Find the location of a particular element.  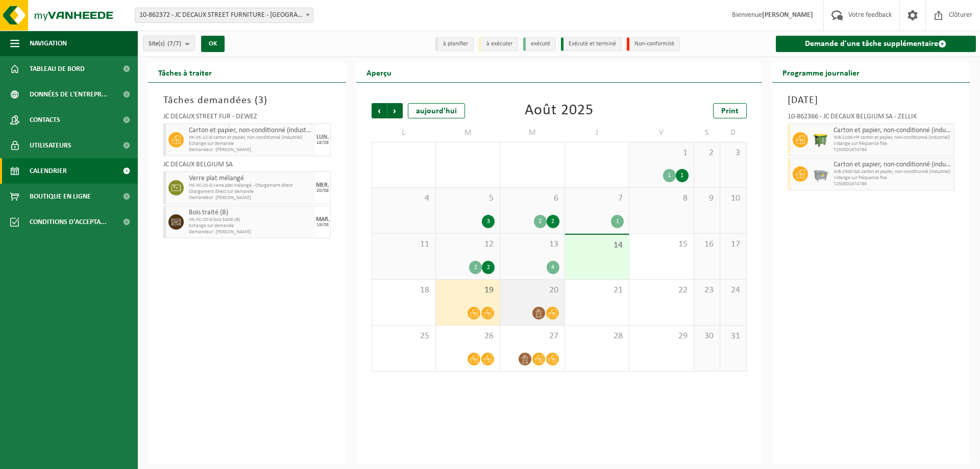

div: 10-862366 - JC DECAUX BELGIUM SA - ZELLIK is located at coordinates (872, 119).